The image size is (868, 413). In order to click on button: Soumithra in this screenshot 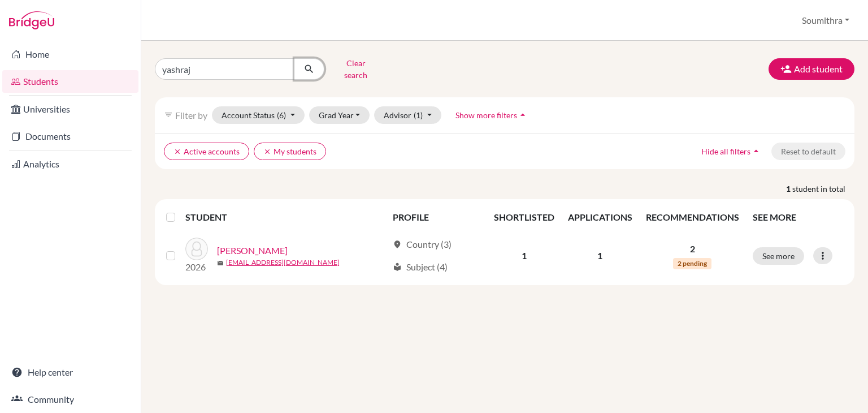, I will do `click(826, 21)`.